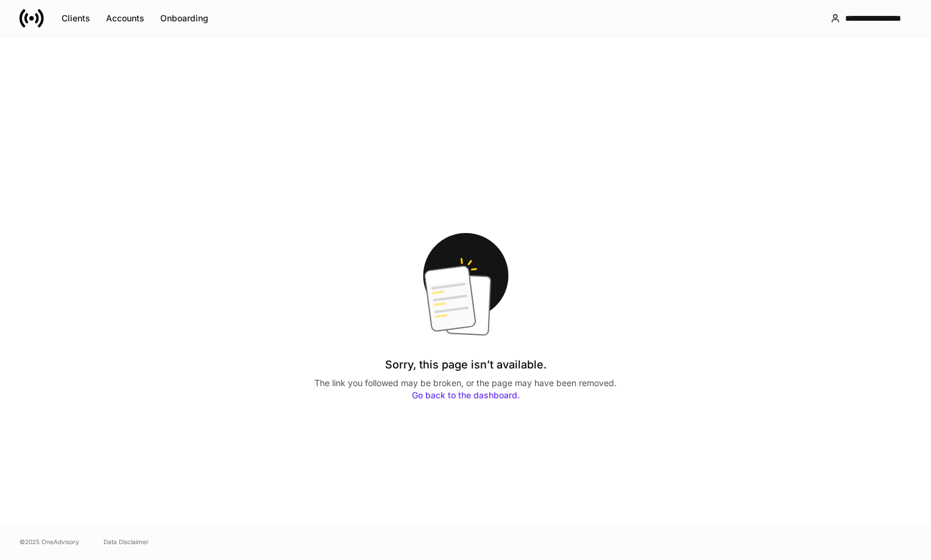 The width and height of the screenshot is (931, 560). What do you see at coordinates (125, 18) in the screenshot?
I see `div: Accounts` at bounding box center [125, 18].